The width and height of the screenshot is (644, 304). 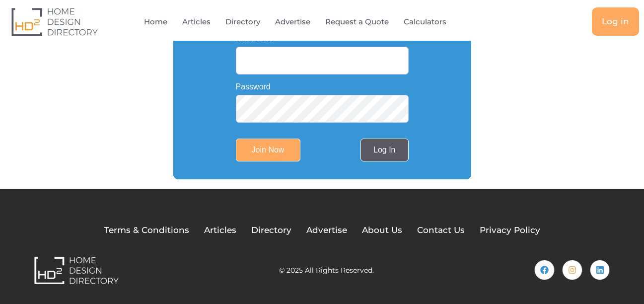 I want to click on span: Privacy Policy, so click(x=510, y=231).